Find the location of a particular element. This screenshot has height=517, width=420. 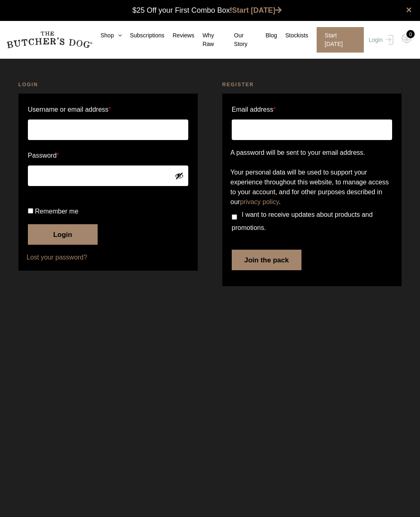

div: 0 is located at coordinates (411, 34).